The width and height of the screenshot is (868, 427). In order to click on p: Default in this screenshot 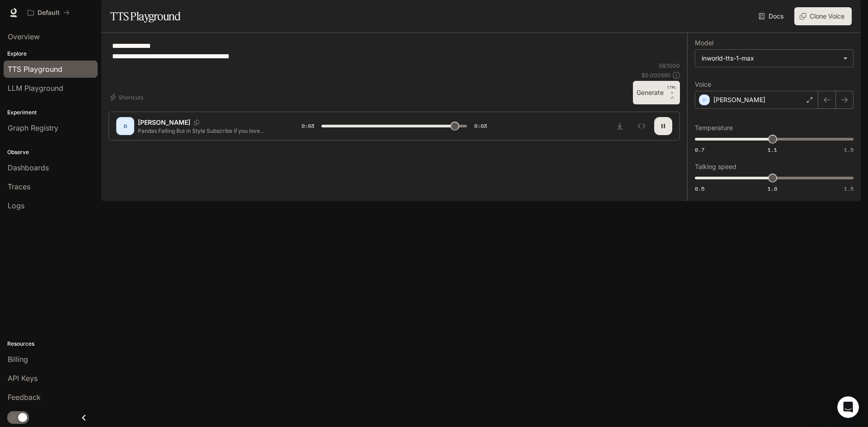, I will do `click(49, 13)`.